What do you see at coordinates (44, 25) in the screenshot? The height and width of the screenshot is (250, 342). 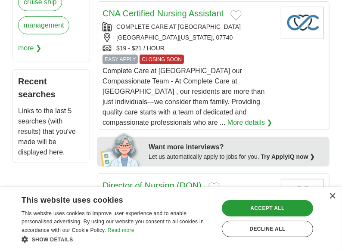 I see `a: management` at bounding box center [44, 25].